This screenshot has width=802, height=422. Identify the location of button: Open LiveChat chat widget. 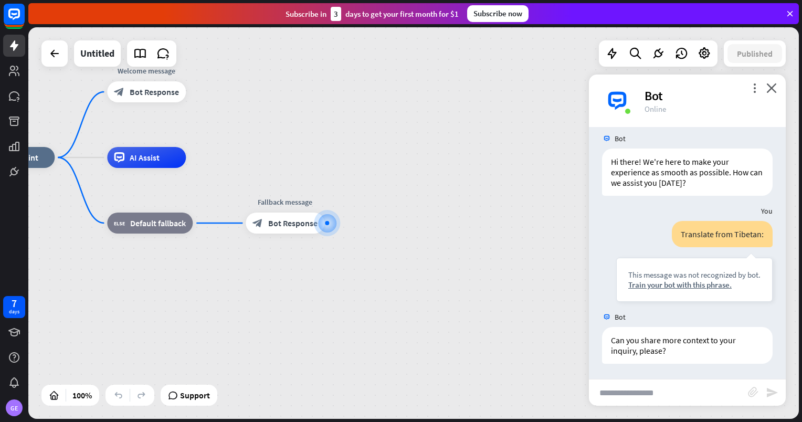
(24, 20).